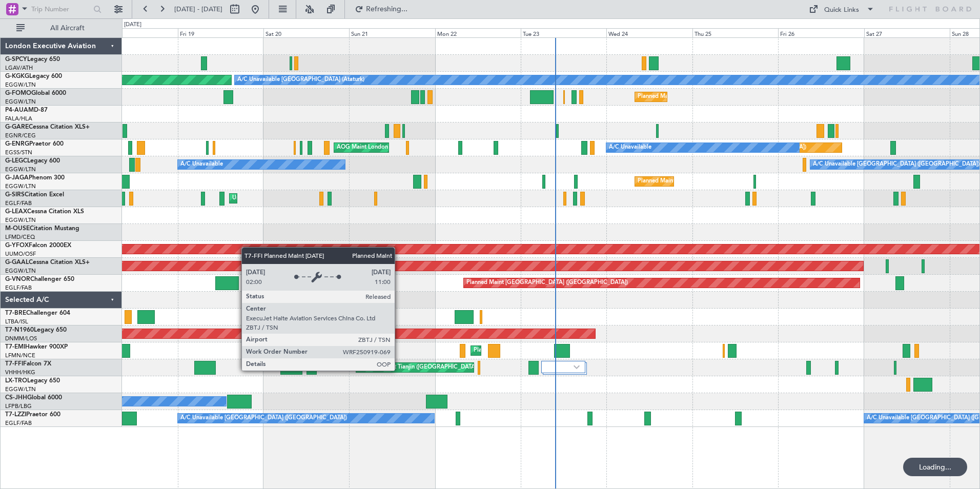 The image size is (980, 489). What do you see at coordinates (842, 11) in the screenshot?
I see `div: Quick Links` at bounding box center [842, 11].